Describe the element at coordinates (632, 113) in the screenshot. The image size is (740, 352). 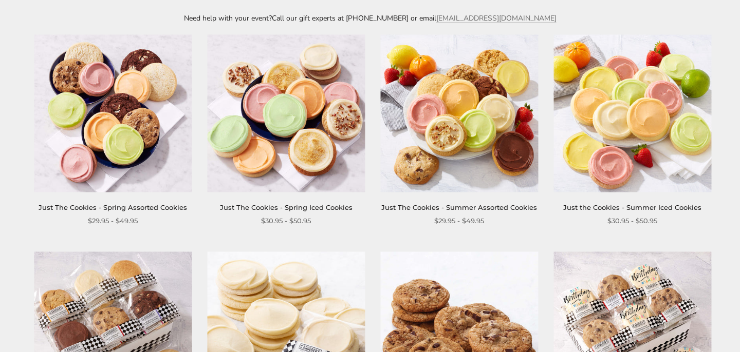
I see `img: Just the Cookies - Summer Iced Cookies` at that location.